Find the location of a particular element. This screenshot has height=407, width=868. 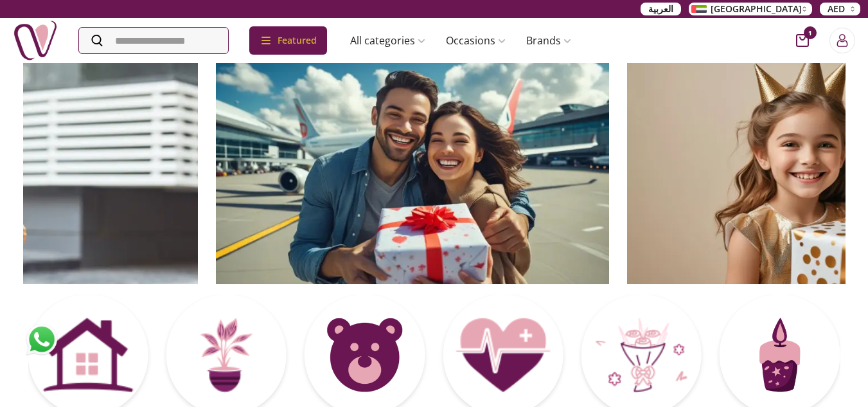

img: Nigwa-uae-gifts is located at coordinates (35, 40).